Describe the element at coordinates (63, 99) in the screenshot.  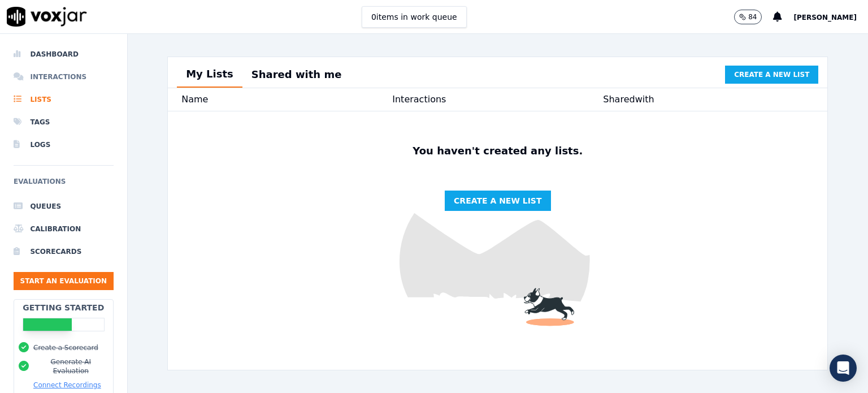
I see `a: Lists` at that location.